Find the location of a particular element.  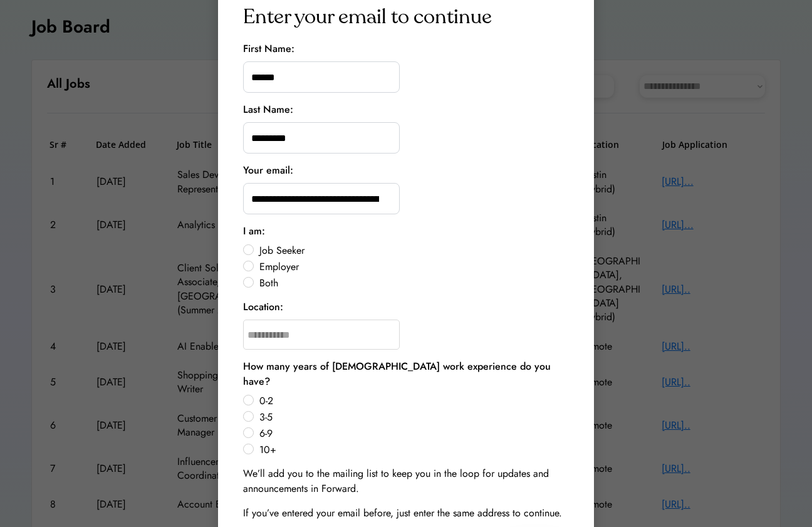

div: Last Name: is located at coordinates (268, 110).